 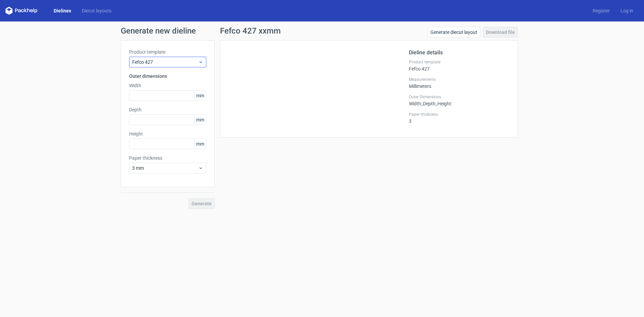 What do you see at coordinates (63, 11) in the screenshot?
I see `a: Dielines` at bounding box center [63, 11].